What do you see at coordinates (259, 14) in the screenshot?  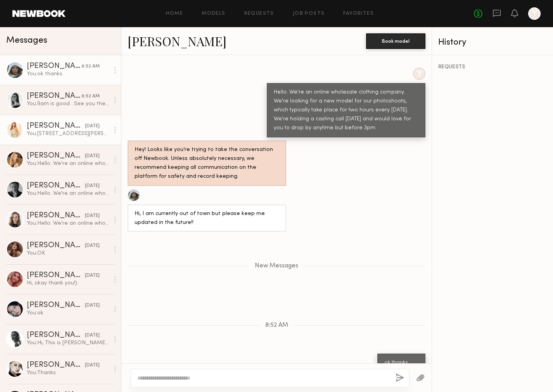 I see `a: Requests` at bounding box center [259, 14].